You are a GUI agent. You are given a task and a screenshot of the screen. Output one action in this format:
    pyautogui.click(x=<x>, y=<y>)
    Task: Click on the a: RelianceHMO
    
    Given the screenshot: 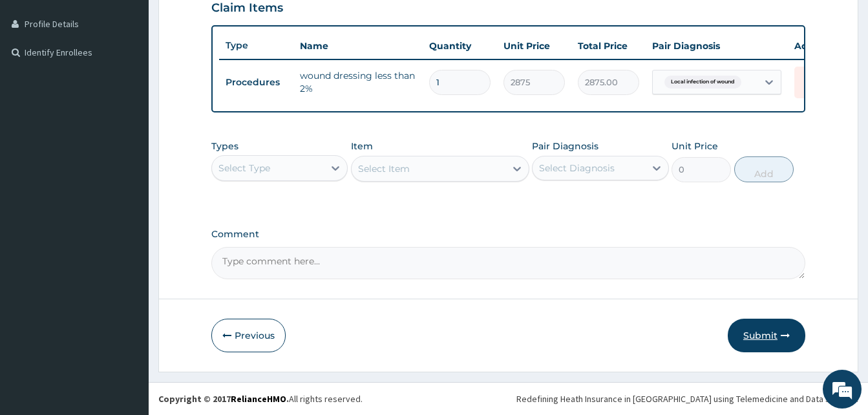 What is the action you would take?
    pyautogui.click(x=258, y=398)
    